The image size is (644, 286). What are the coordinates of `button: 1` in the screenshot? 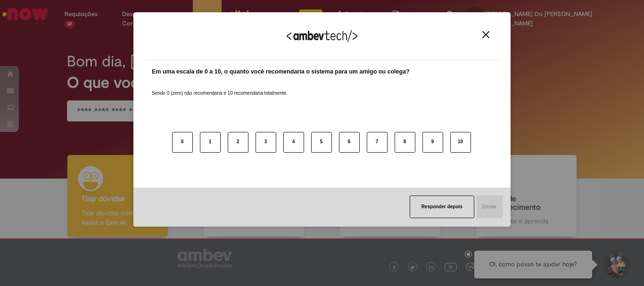 It's located at (211, 142).